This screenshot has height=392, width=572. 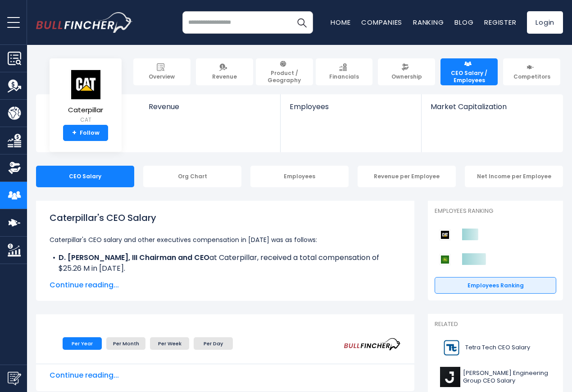 What do you see at coordinates (302, 23) in the screenshot?
I see `button: Search` at bounding box center [302, 23].